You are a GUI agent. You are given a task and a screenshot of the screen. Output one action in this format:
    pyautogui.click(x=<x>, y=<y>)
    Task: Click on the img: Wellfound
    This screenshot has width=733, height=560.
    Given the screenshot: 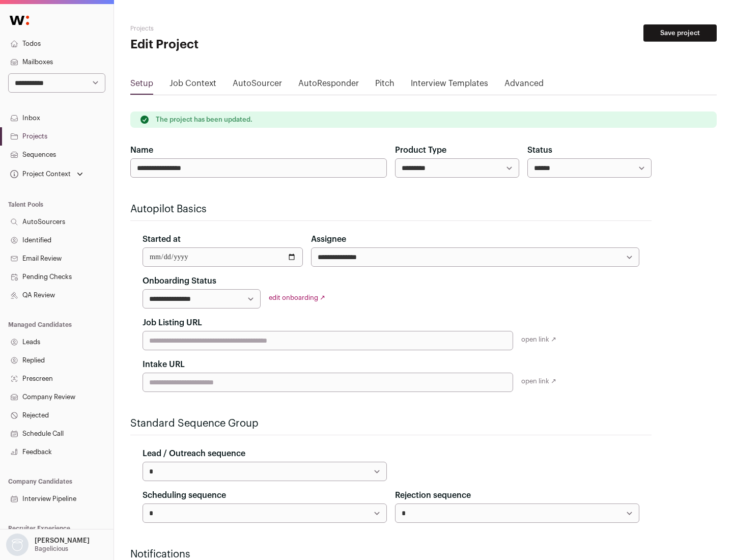 What is the action you would take?
    pyautogui.click(x=19, y=20)
    